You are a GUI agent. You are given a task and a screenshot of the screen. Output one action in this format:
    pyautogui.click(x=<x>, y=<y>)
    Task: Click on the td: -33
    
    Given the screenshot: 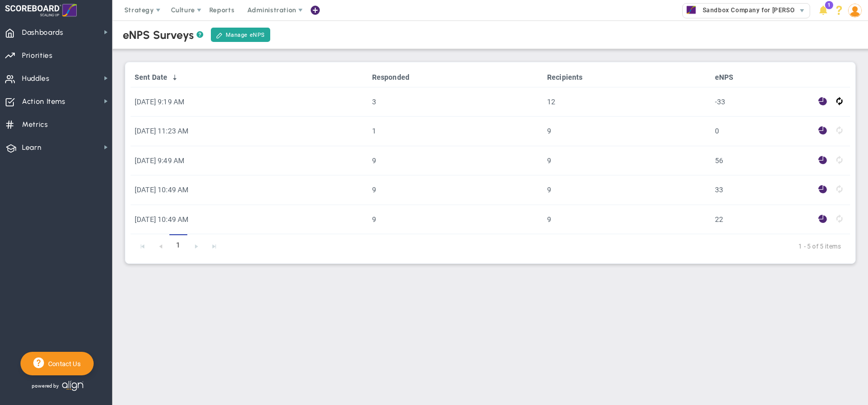 What is the action you would take?
    pyautogui.click(x=762, y=102)
    